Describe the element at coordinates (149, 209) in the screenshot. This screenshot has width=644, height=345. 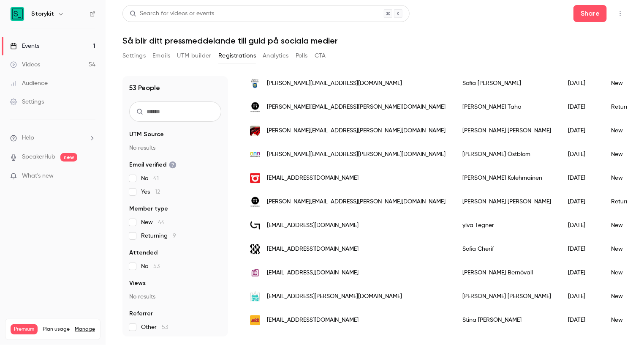
I see `span: Member type` at that location.